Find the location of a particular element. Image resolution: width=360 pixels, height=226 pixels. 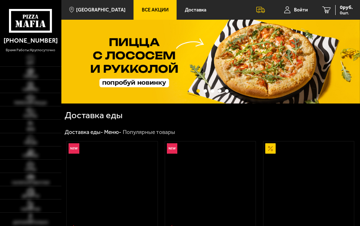

span: 0 шт. is located at coordinates (346, 13).